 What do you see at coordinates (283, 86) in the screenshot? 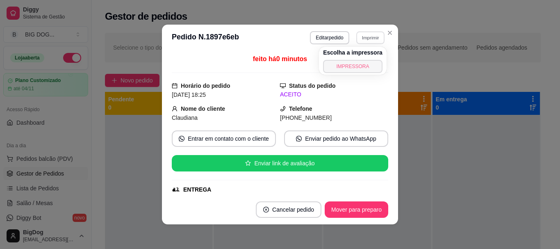
I see `span: desktop` at bounding box center [283, 86].